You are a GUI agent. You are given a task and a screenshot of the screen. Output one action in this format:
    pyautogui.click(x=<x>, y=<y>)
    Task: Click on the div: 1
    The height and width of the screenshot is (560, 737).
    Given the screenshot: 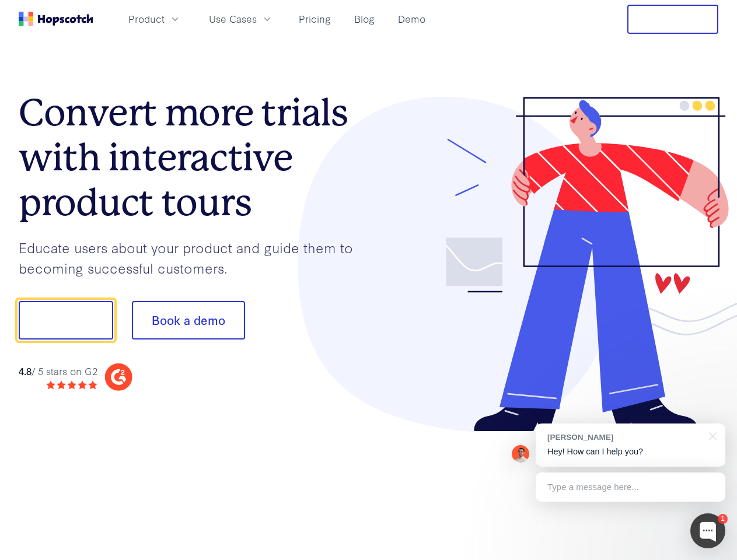 What is the action you would take?
    pyautogui.click(x=722, y=518)
    